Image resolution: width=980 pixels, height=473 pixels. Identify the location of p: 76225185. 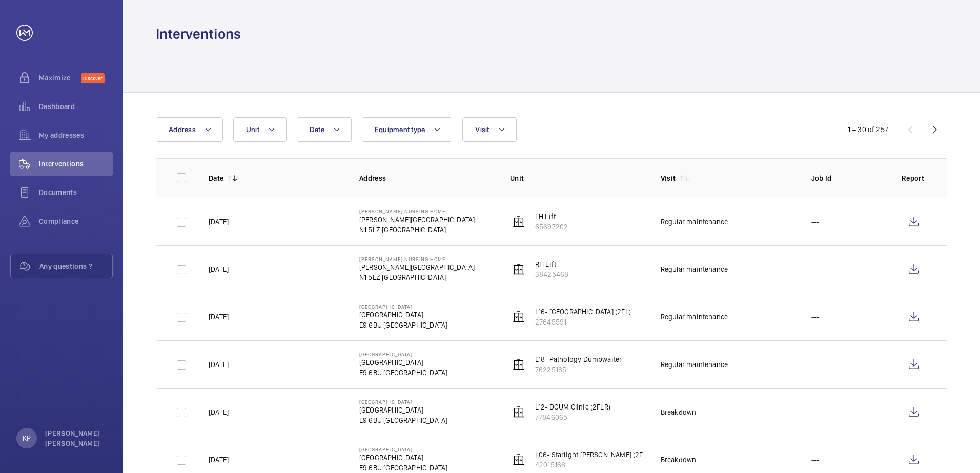
(579, 370).